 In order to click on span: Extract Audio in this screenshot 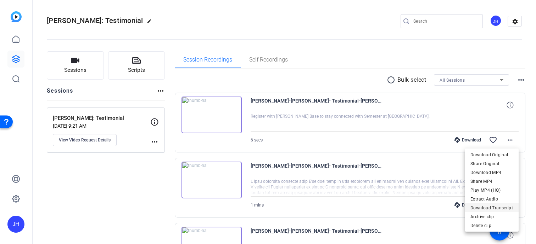, I will do `click(491, 199)`.